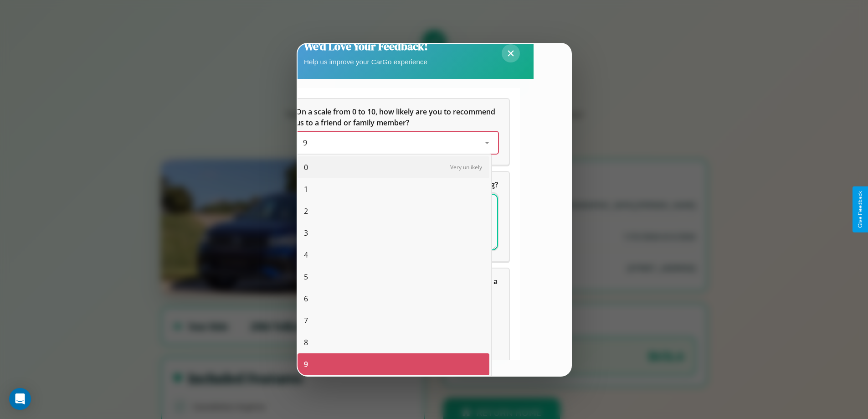  What do you see at coordinates (396, 118) in the screenshot?
I see `h5: On a scale from 0 to 10, how likely are you to recommend us to a friend or family member?` at bounding box center [396, 118].